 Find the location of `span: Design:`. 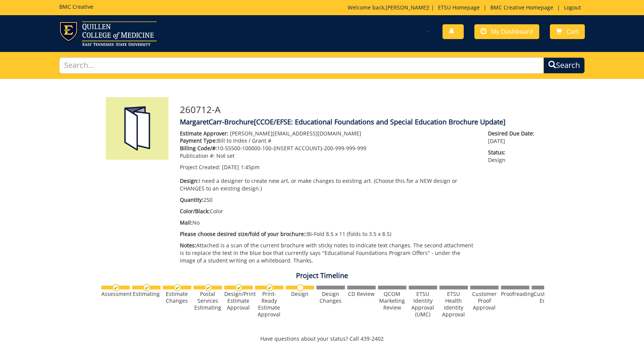

span: Design: is located at coordinates (190, 181).